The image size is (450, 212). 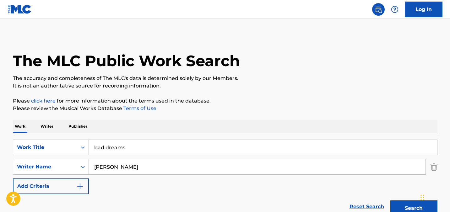 I want to click on a: Public Search, so click(x=379, y=9).